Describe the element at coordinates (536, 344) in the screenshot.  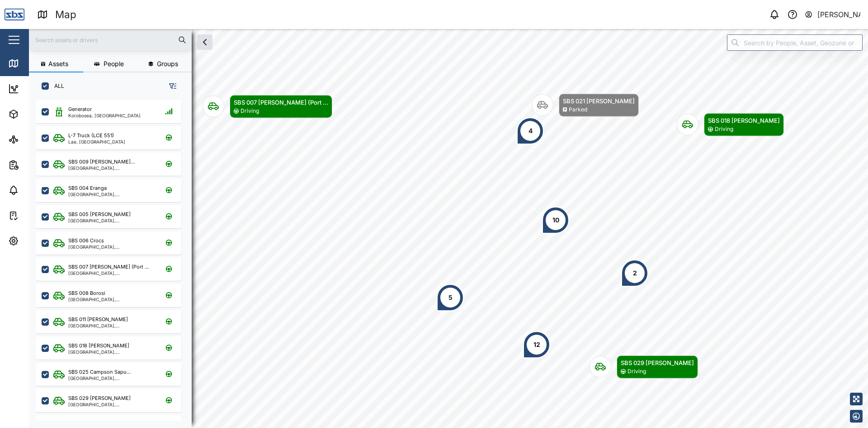
I see `div: 12` at that location.